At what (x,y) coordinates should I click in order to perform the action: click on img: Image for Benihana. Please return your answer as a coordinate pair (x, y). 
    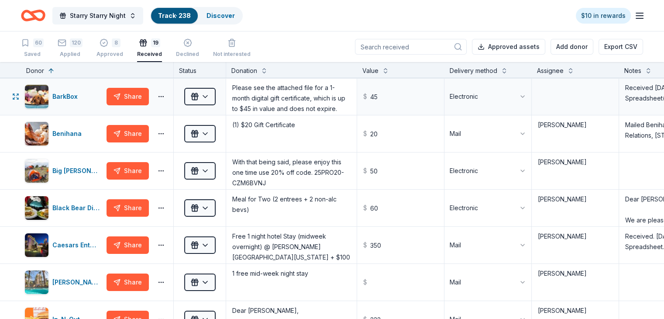
    Looking at the image, I should click on (37, 134).